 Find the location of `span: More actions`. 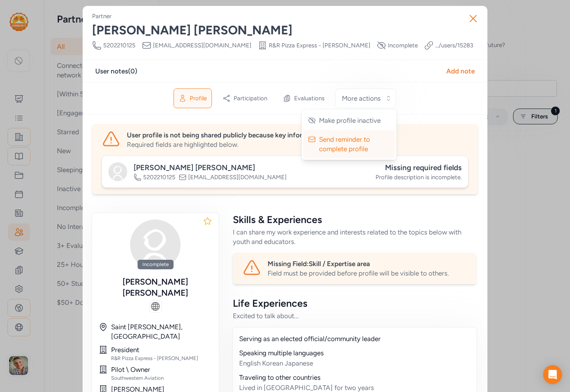

span: More actions is located at coordinates (361, 98).